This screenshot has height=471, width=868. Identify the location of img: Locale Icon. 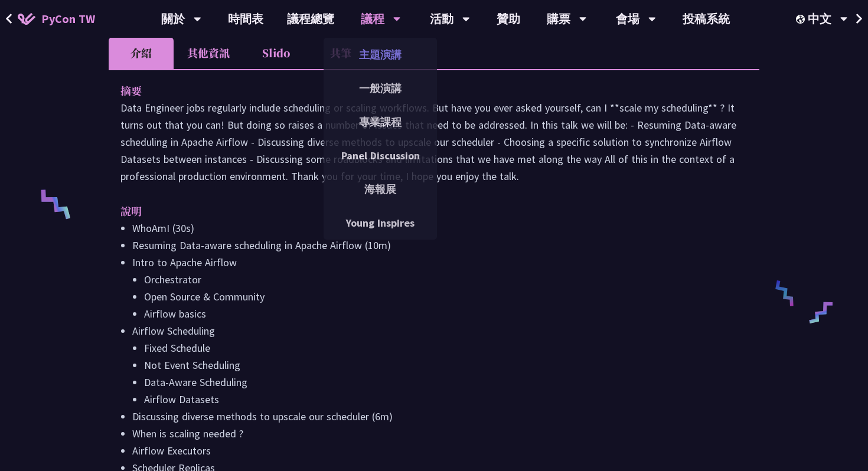
(802, 19).